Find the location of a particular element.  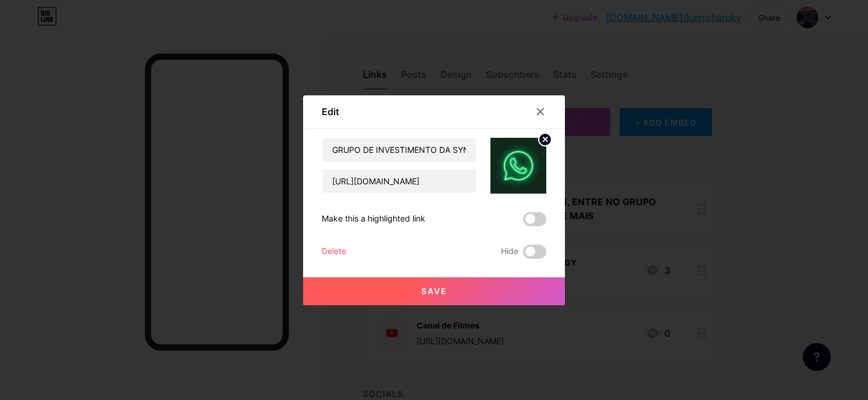

input: Title is located at coordinates (399, 150).